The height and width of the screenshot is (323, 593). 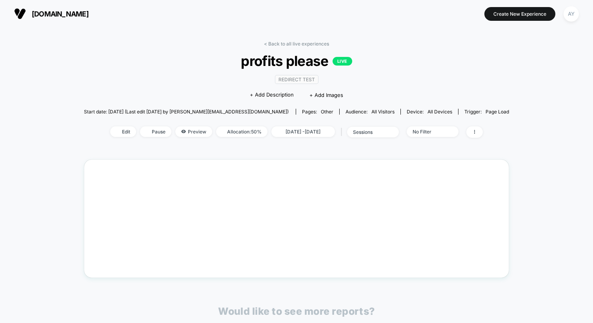 I want to click on p: LIVE, so click(x=343, y=61).